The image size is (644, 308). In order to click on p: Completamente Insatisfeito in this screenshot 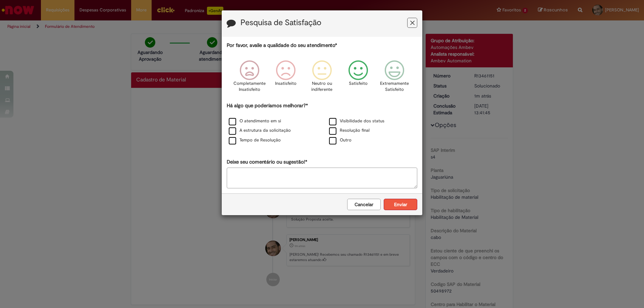, I will do `click(250, 87)`.